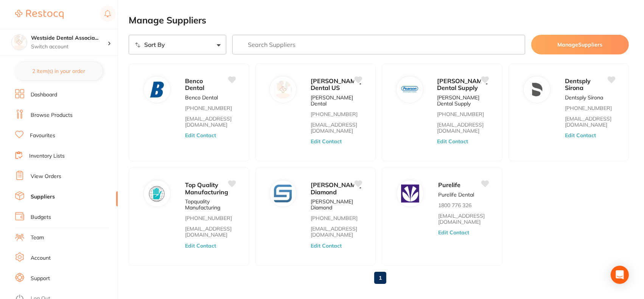  Describe the element at coordinates (157, 194) in the screenshot. I see `img: Top Quality Manufacturing` at that location.